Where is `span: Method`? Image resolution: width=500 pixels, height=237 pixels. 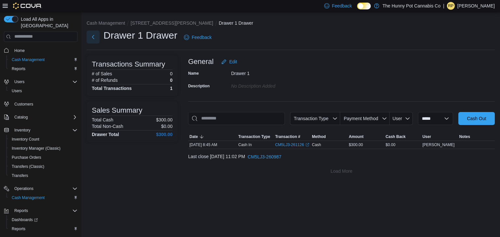 span: Method is located at coordinates (319, 137).